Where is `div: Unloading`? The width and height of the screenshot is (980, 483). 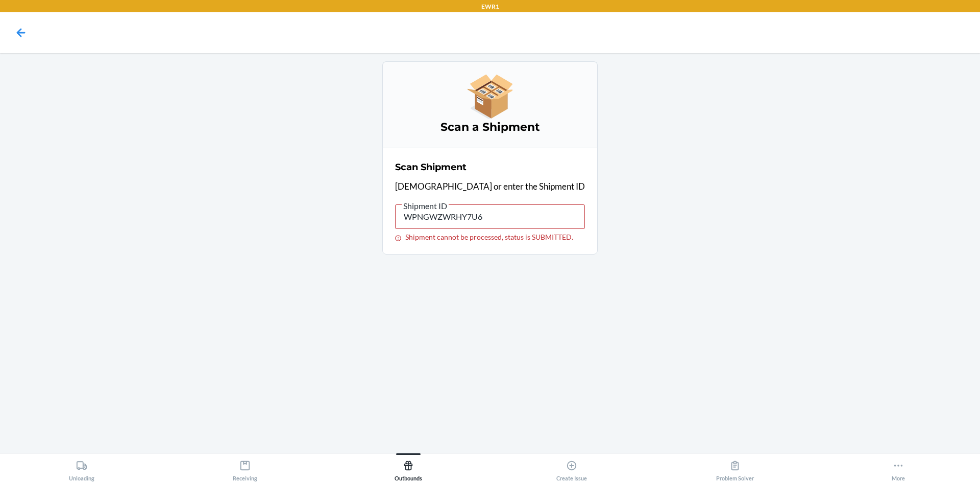 div: Unloading is located at coordinates (82, 468).